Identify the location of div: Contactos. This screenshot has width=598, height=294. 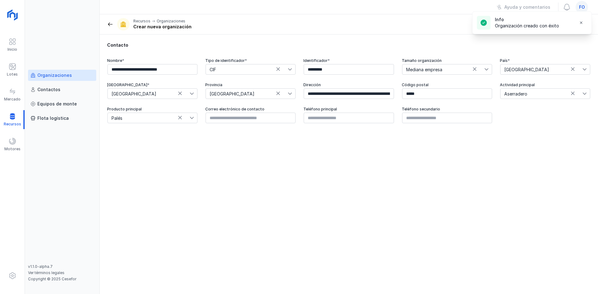
(49, 90).